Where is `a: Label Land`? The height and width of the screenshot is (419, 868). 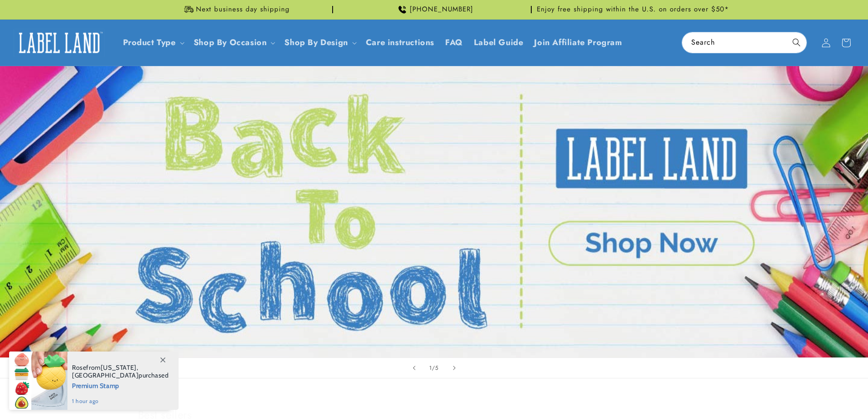
a: Label Land is located at coordinates (60, 42).